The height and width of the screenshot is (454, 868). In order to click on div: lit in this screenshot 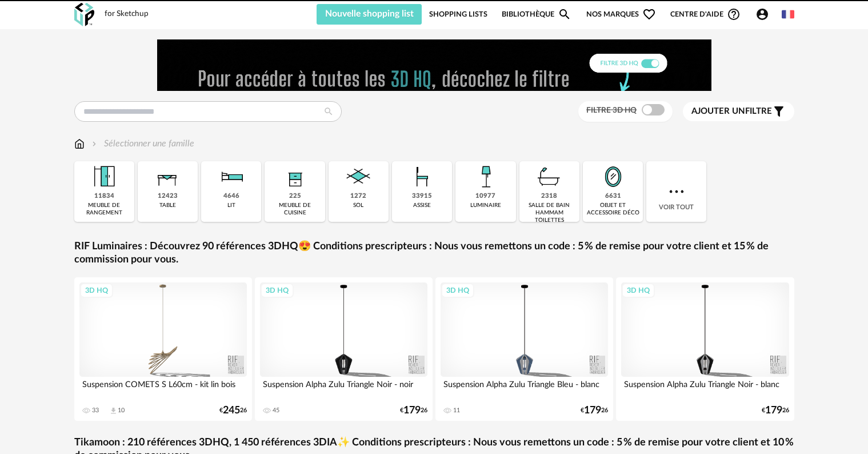, I will do `click(232, 205)`.